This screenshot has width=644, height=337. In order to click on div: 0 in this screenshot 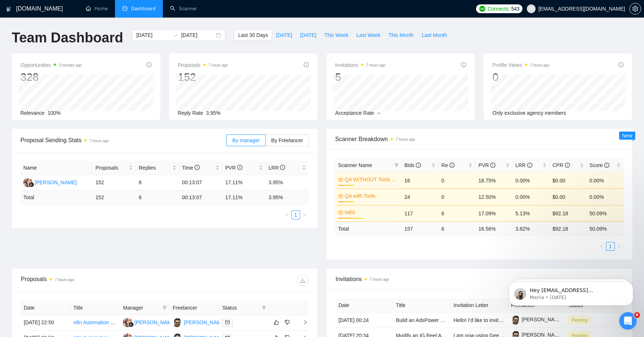, I will do `click(521, 77)`.